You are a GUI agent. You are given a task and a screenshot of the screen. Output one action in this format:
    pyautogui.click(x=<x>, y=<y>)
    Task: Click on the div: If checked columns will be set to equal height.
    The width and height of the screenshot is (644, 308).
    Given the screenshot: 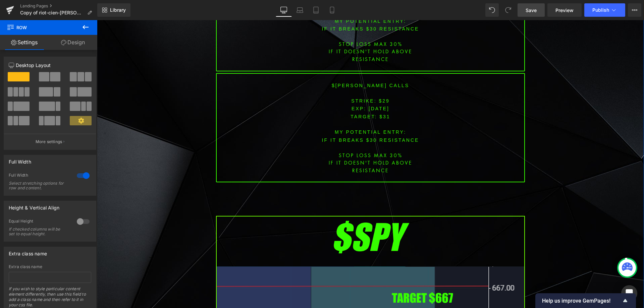 What is the action you would take?
    pyautogui.click(x=39, y=231)
    